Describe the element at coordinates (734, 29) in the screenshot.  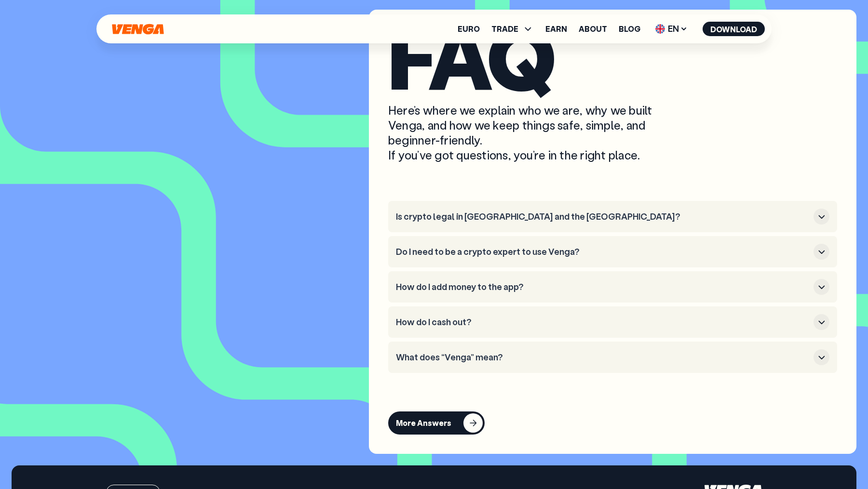
I see `a: Download` at that location.